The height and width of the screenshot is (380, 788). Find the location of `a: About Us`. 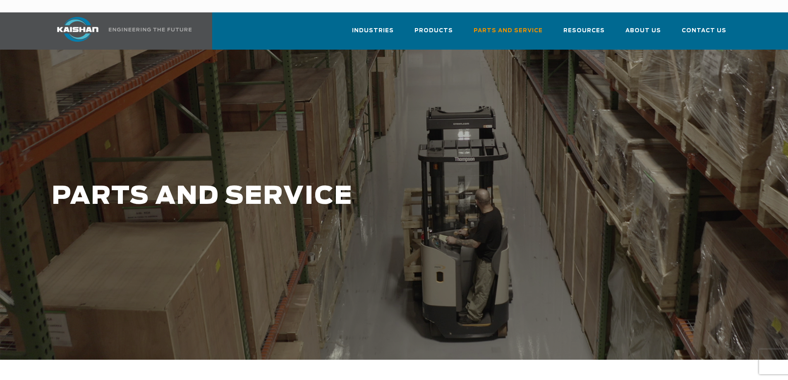

a: About Us is located at coordinates (643, 34).